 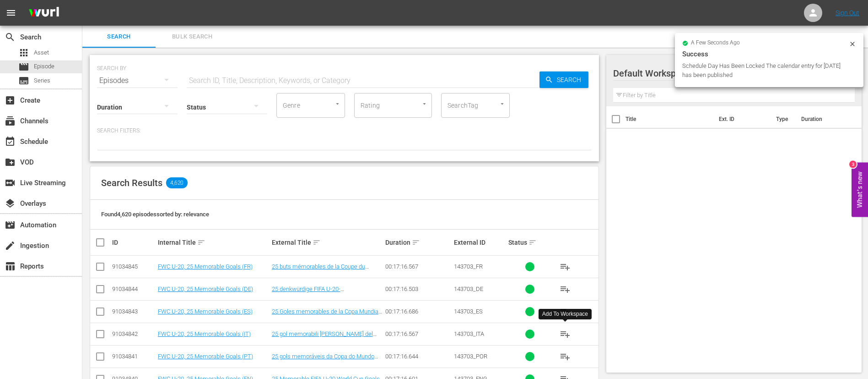 I want to click on div: Success, so click(x=769, y=54).